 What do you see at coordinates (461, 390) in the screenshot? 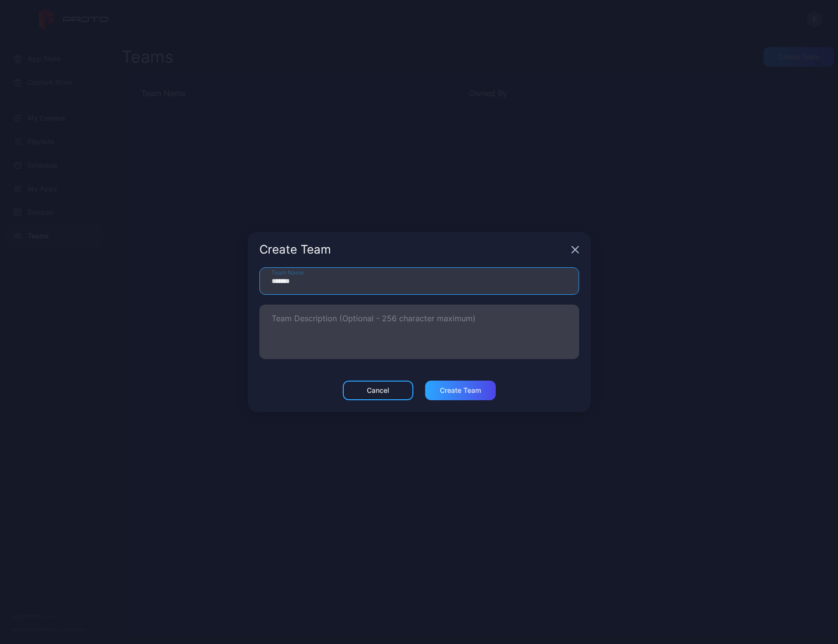
I see `button: Create Team` at bounding box center [461, 390].